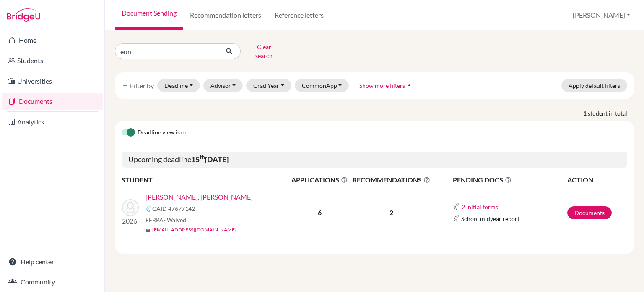 The width and height of the screenshot is (644, 292). I want to click on img: Bridge-U, so click(23, 15).